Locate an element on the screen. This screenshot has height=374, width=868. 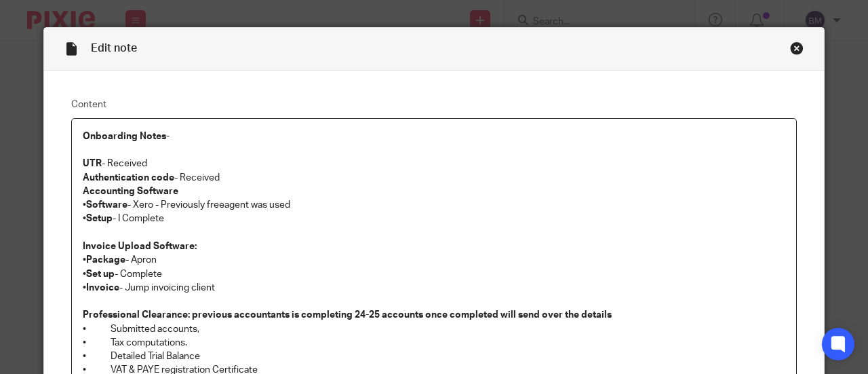
label: Content is located at coordinates (434, 105).